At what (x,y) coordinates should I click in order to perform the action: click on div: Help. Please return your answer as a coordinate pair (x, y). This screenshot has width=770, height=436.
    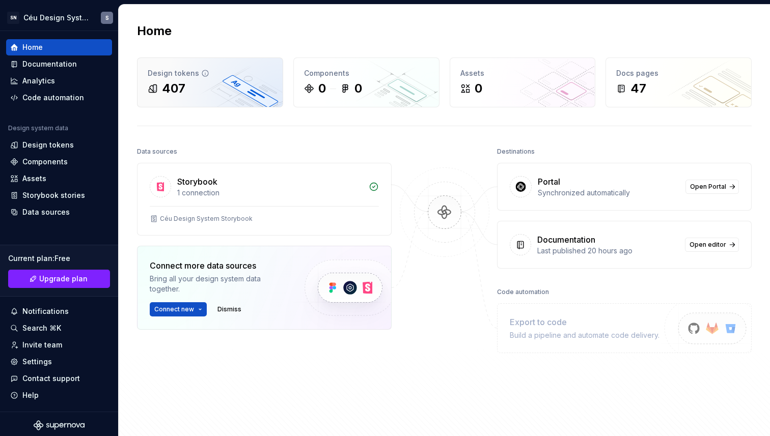
    Looking at the image, I should click on (31, 396).